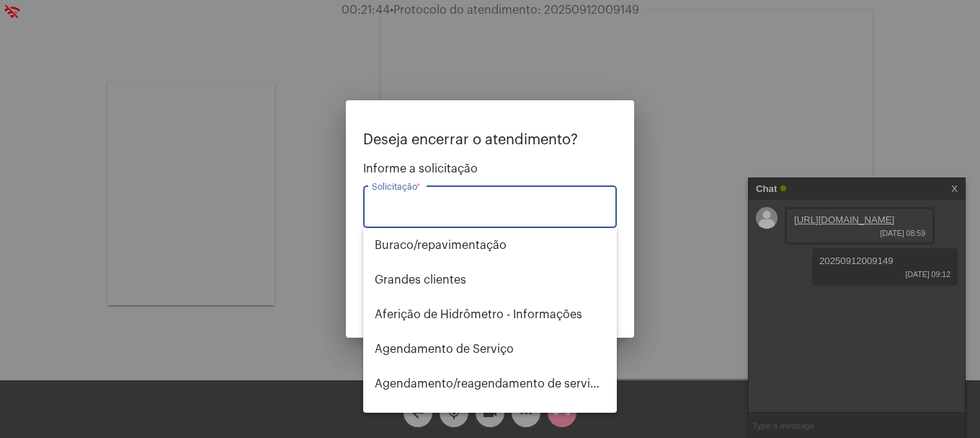 This screenshot has height=438, width=980. I want to click on input: Buscar solicitação, so click(490, 210).